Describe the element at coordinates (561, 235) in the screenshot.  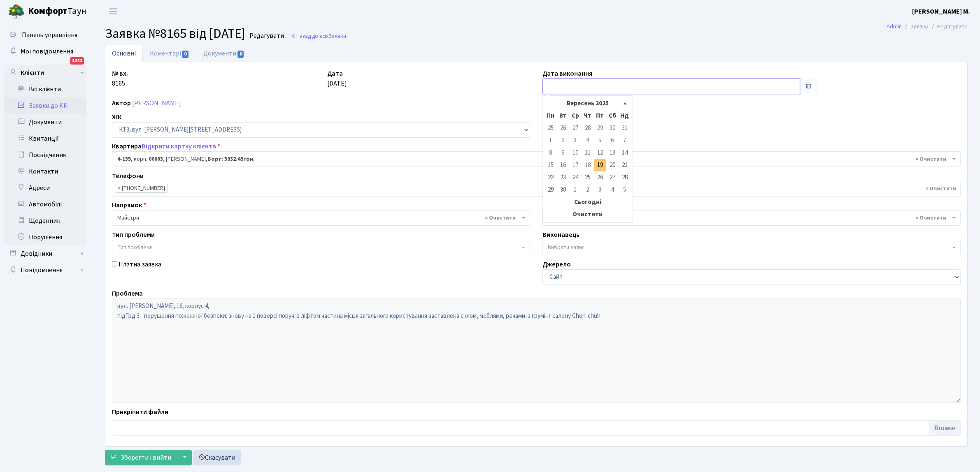
I see `label: Виконавець` at that location.